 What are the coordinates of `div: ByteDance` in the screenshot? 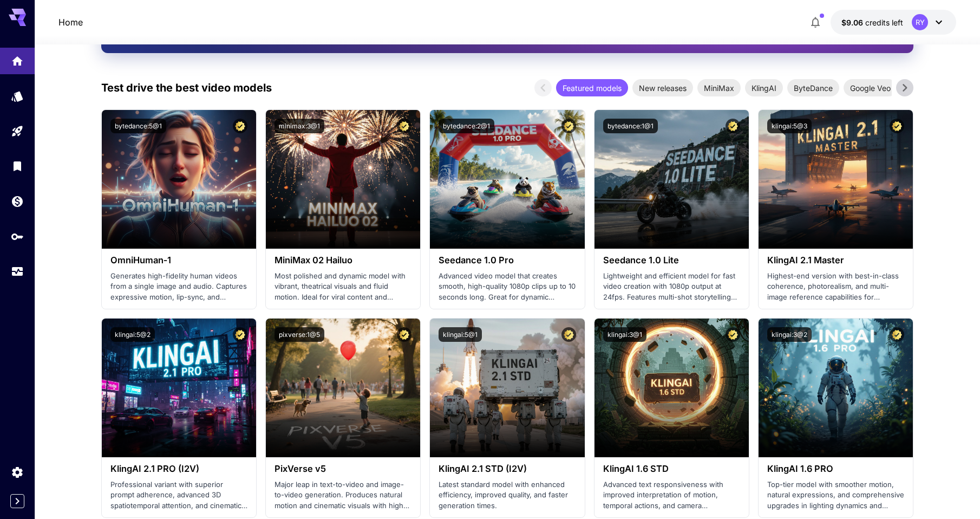 It's located at (813, 87).